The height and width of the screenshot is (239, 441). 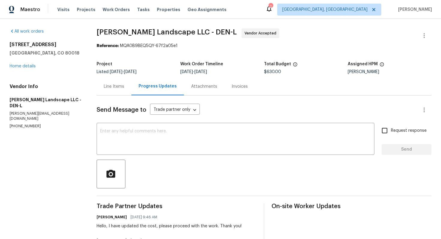 I want to click on span: The total cost of line items that have been proposed by Opendoor. This sum includes line items th..., so click(x=295, y=66).